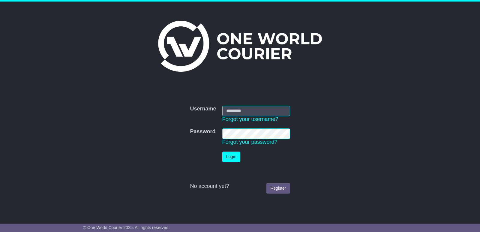 The image size is (480, 232). What do you see at coordinates (250, 142) in the screenshot?
I see `a: Forgot your password?` at bounding box center [250, 142].